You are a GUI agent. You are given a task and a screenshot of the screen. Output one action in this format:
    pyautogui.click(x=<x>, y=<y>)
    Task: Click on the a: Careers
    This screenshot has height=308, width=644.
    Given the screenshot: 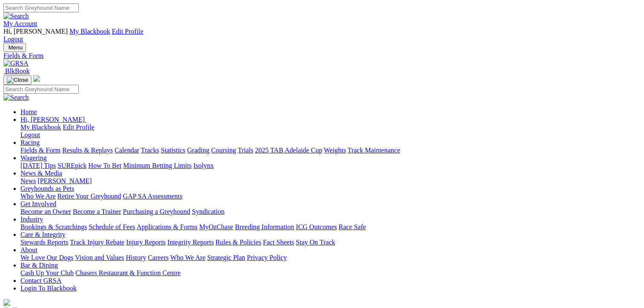 What is the action you would take?
    pyautogui.click(x=158, y=257)
    